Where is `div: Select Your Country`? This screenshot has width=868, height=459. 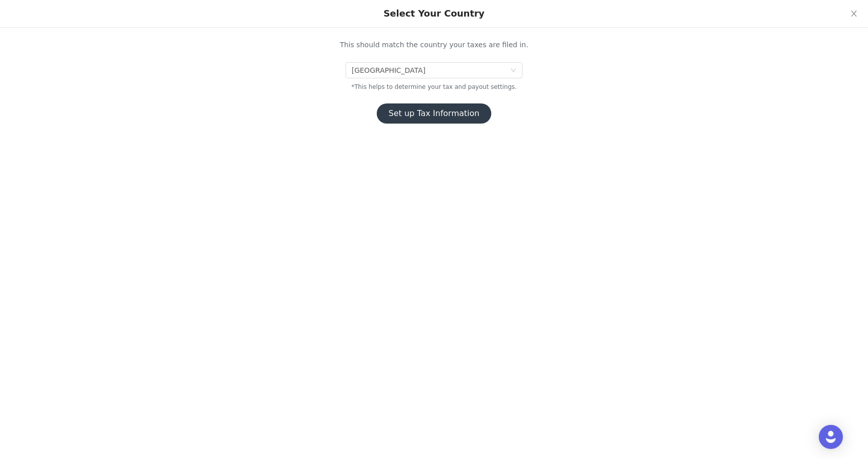
div: Select Your Country is located at coordinates (434, 14).